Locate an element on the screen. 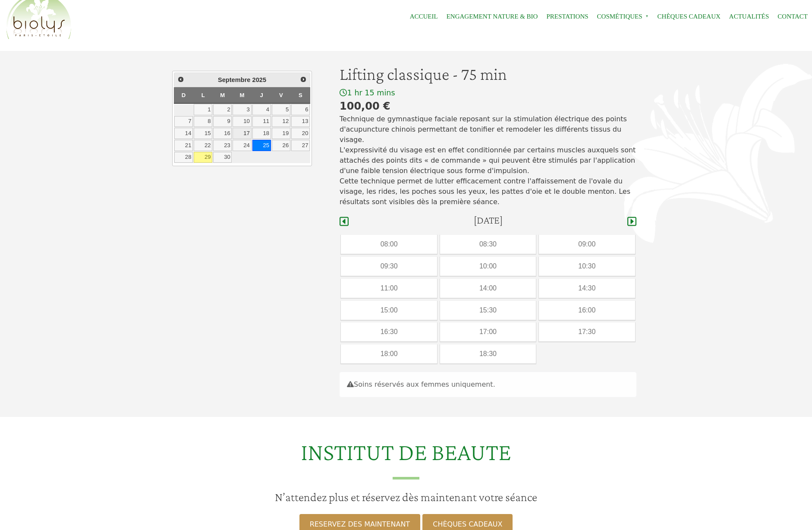 This screenshot has width=812, height=530. a: 9 is located at coordinates (222, 122).